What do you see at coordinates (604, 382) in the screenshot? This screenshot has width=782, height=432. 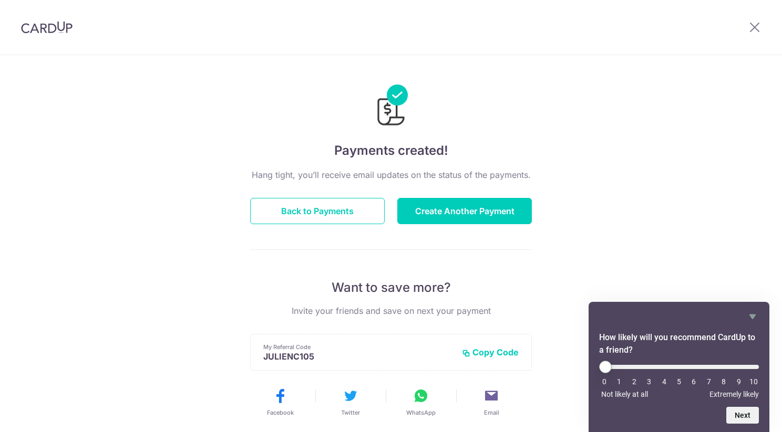 I see `li: 0` at bounding box center [604, 382].